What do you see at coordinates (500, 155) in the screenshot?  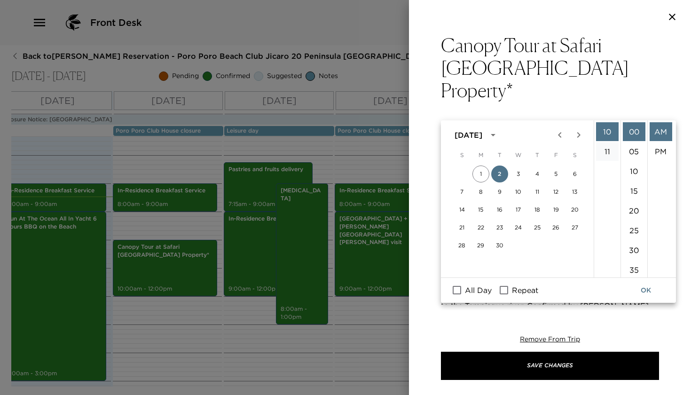 I see `span: Tuesday` at bounding box center [500, 155].